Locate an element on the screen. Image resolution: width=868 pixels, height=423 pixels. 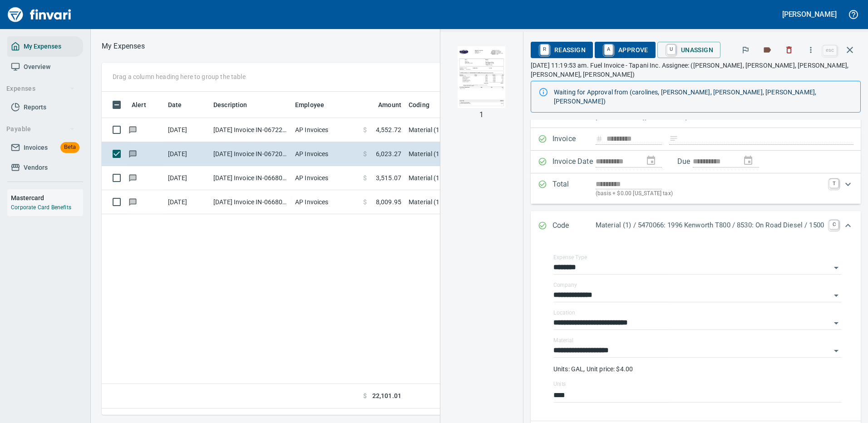
span: Payable is located at coordinates (40, 129).